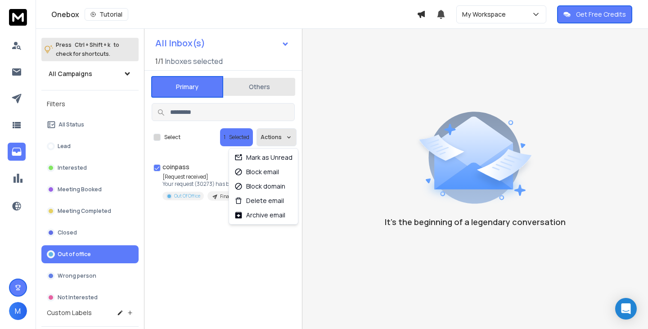 Image resolution: width=648 pixels, height=329 pixels. Describe the element at coordinates (74, 254) in the screenshot. I see `p: Out of office` at that location.